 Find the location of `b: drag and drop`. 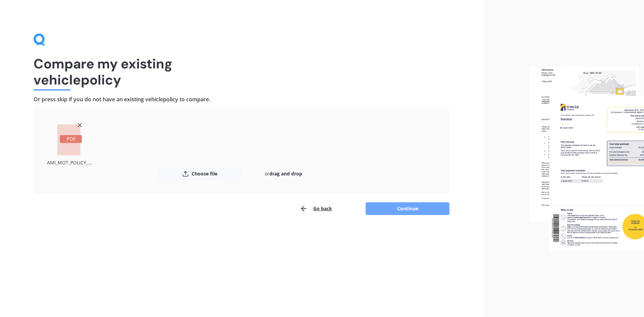

b: drag and drop is located at coordinates (285, 173).